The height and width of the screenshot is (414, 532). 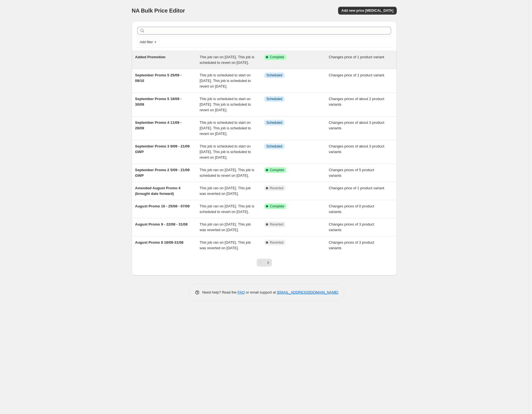 I want to click on span: Need help? Read the, so click(x=220, y=292).